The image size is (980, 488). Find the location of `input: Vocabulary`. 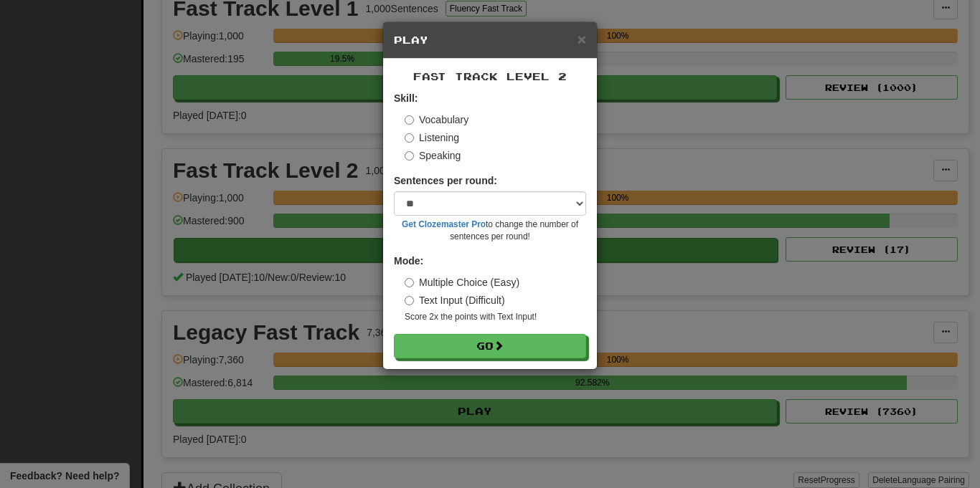

input: Vocabulary is located at coordinates (409, 120).